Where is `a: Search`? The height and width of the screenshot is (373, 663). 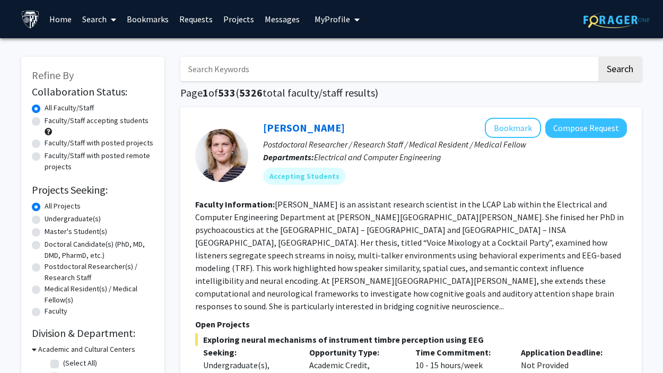 a: Search is located at coordinates (99, 19).